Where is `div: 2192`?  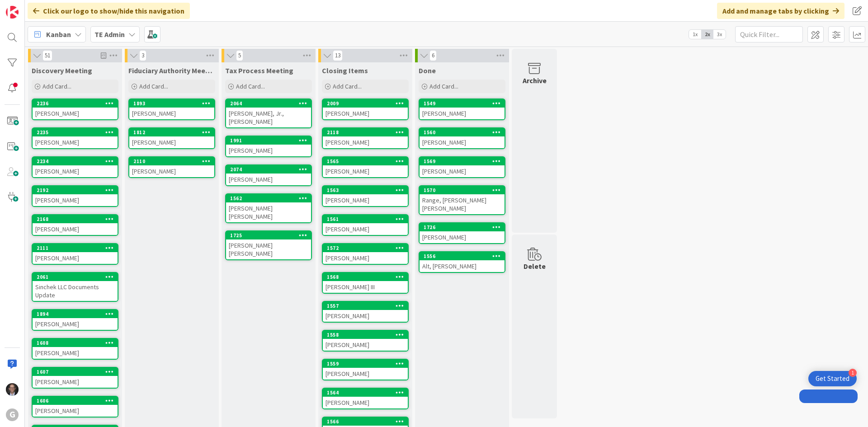 div: 2192 is located at coordinates (75, 190).